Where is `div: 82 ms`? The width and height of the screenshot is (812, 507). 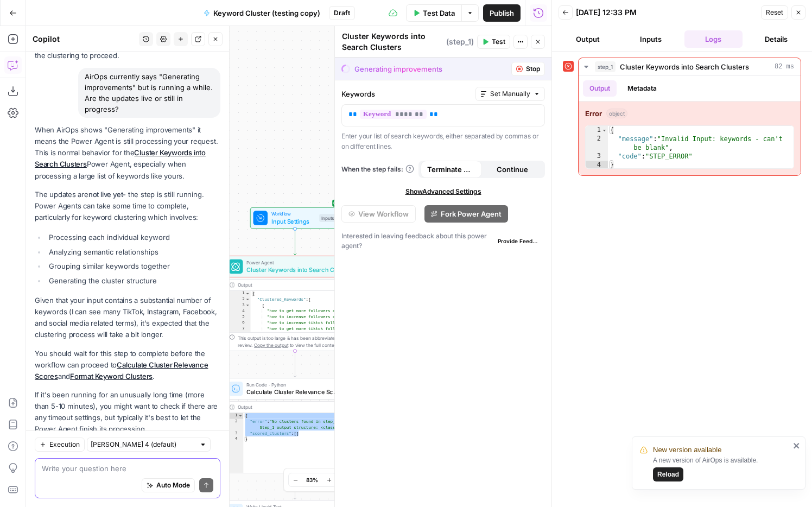
div: 82 ms is located at coordinates (689, 126).